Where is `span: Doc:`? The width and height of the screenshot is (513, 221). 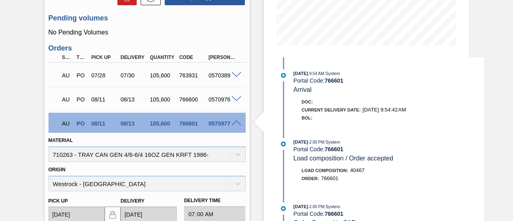 span: Doc: is located at coordinates (307, 102).